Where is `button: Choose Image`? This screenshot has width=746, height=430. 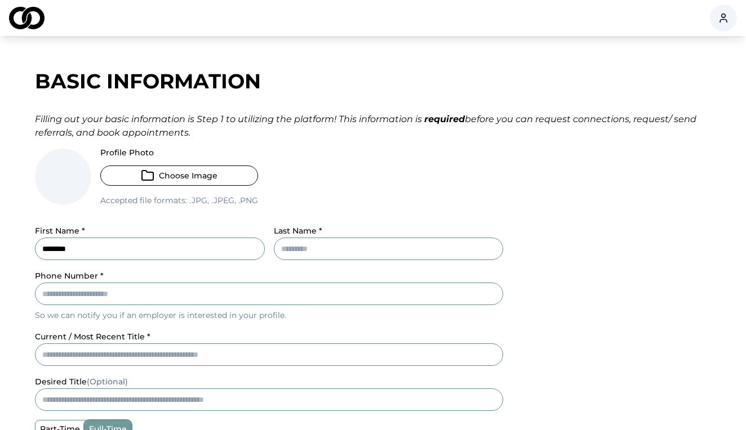 button: Choose Image is located at coordinates (179, 176).